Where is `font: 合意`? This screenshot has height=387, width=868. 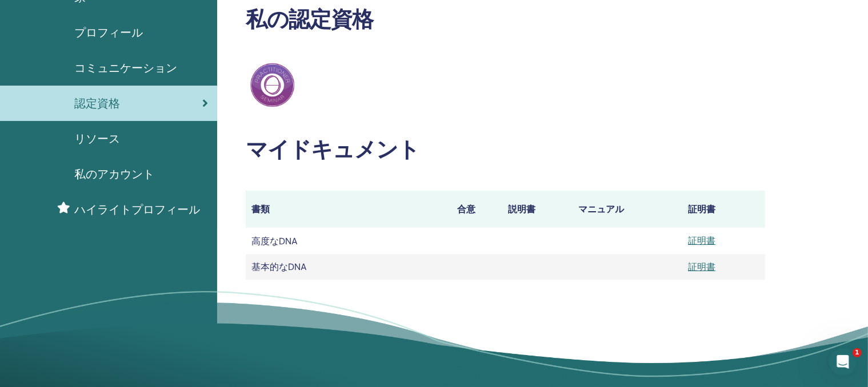 font: 合意 is located at coordinates (466, 209).